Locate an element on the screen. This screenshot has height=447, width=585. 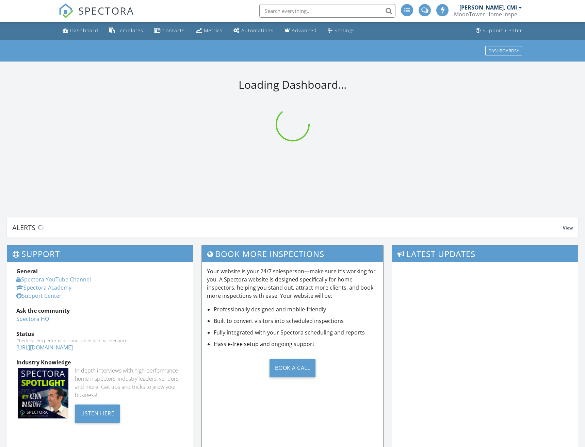
div: Contacts is located at coordinates (174, 30).